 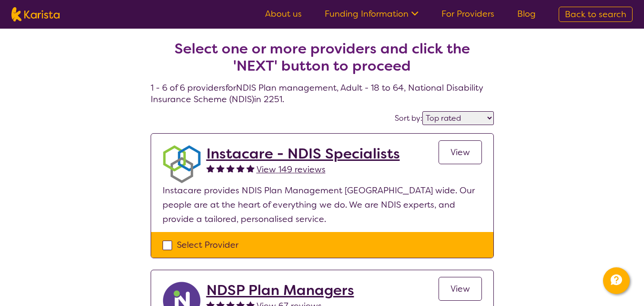 What do you see at coordinates (322, 61) in the screenshot?
I see `h4: 1 - 6 of 6 providers for NDIS Plan management , Adult - 18 to 64 , National Disability Insurance ...` at bounding box center [322, 61].